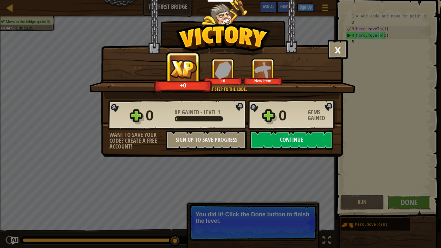 The width and height of the screenshot is (441, 248). I want to click on div: Want to save your code? Create a free account!, so click(137, 141).